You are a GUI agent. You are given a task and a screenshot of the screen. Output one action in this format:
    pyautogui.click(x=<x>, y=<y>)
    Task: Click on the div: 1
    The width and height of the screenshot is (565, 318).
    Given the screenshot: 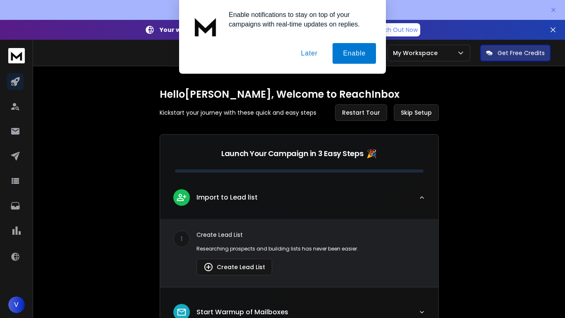 What is the action you would take?
    pyautogui.click(x=182, y=239)
    